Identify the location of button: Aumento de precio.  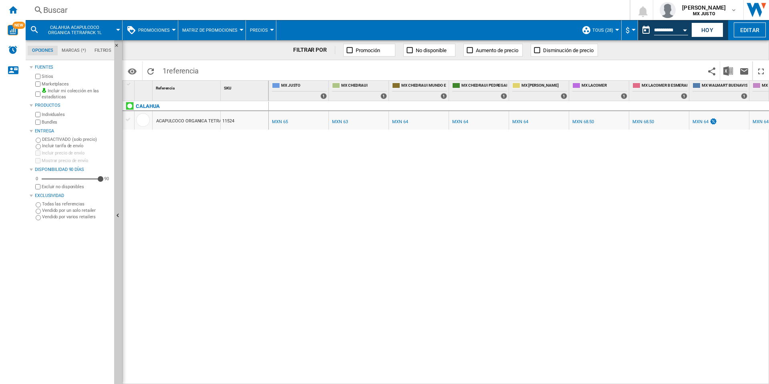
(493, 50).